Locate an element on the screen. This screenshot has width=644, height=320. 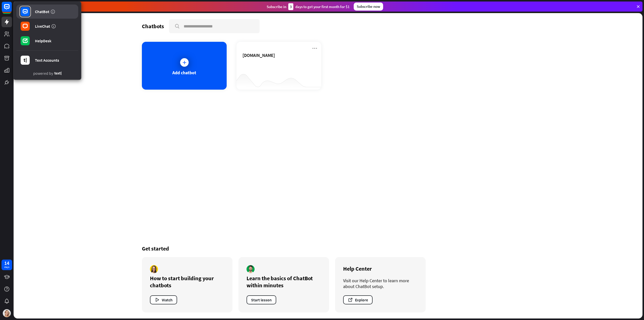
button: Open LiveChat chat widget is located at coordinates (12, 9).